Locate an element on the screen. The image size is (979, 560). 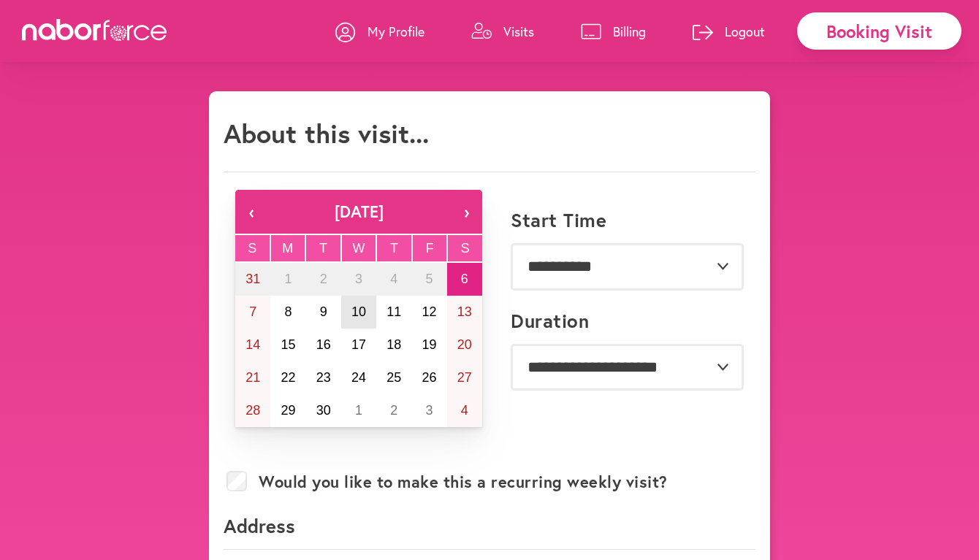
abbr: September 10, 2025 is located at coordinates (359, 312).